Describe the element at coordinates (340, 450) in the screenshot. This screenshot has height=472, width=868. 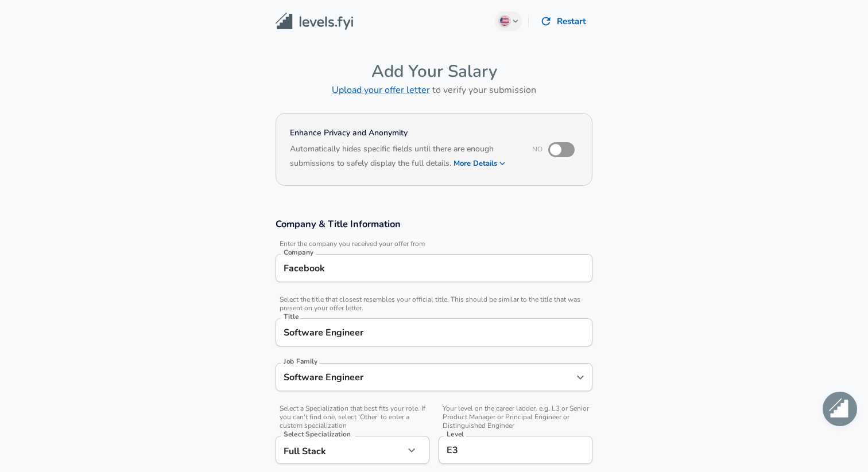
I see `div: Full Stack` at that location.